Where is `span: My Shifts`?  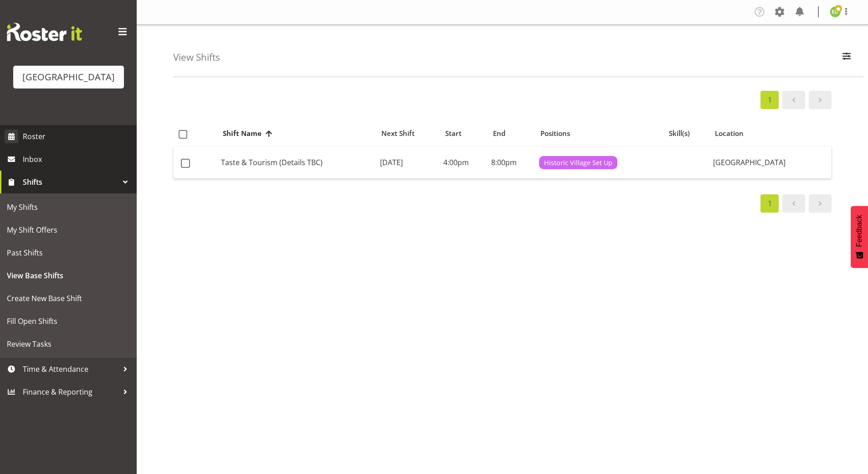 span: My Shifts is located at coordinates (68, 207).